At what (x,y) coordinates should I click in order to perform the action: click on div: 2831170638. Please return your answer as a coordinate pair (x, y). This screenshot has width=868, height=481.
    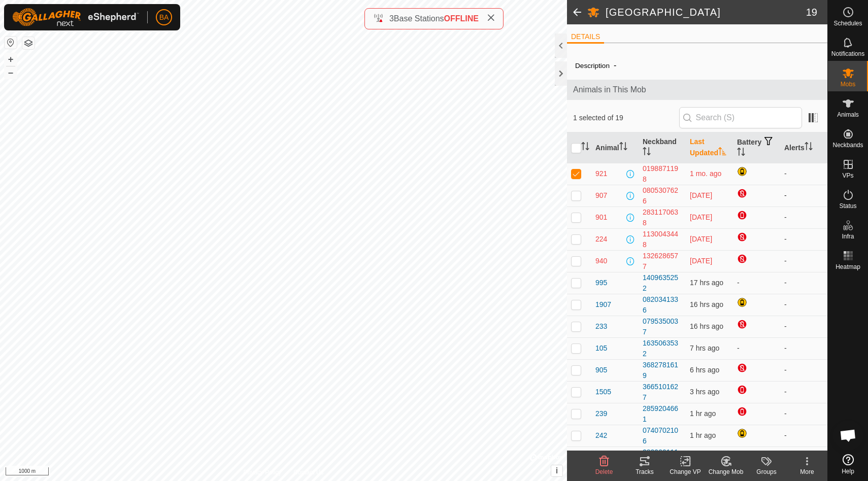
    Looking at the image, I should click on (662, 217).